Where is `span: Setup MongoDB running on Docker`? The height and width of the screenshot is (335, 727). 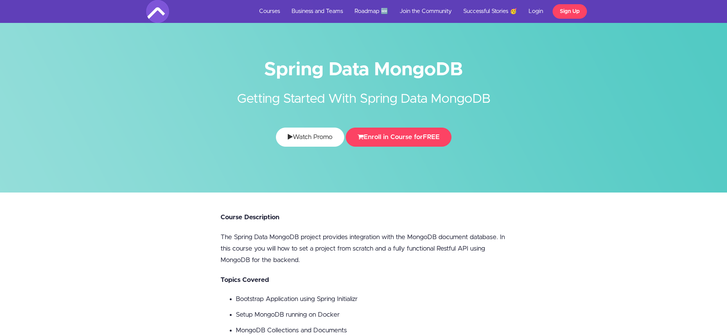 span: Setup MongoDB running on Docker is located at coordinates (288, 314).